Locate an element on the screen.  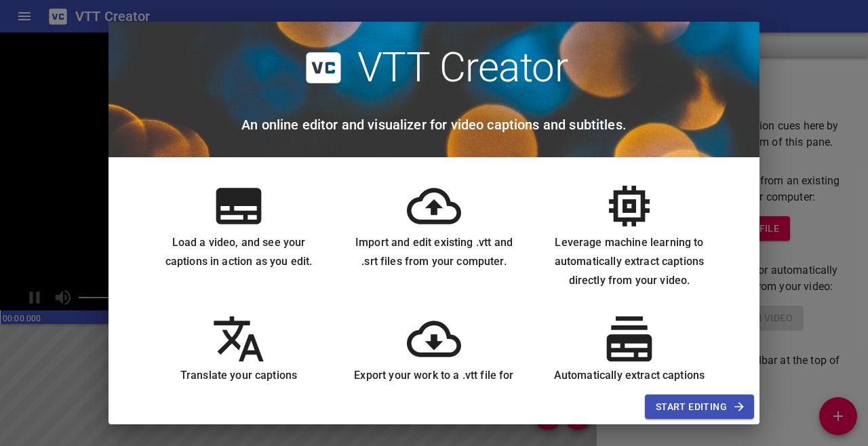
h6: Load a video, and see your captions in action as you edit. is located at coordinates (239, 252).